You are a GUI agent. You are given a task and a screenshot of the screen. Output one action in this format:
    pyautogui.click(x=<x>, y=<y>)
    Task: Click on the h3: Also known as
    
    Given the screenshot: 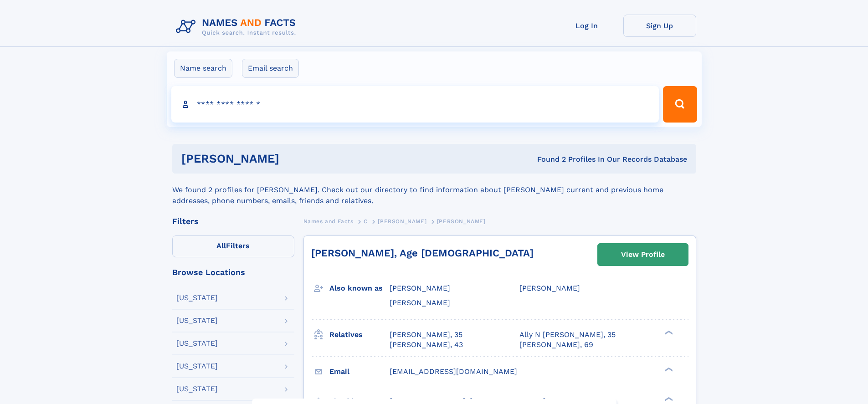 What is the action you would take?
    pyautogui.click(x=359, y=288)
    